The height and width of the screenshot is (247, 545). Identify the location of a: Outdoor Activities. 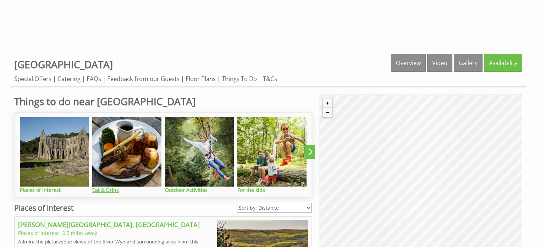
(201, 155).